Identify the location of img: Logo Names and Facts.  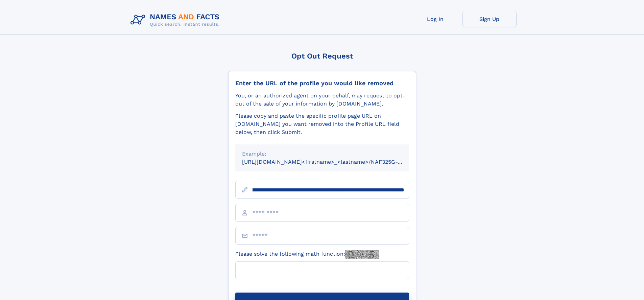
(176, 20).